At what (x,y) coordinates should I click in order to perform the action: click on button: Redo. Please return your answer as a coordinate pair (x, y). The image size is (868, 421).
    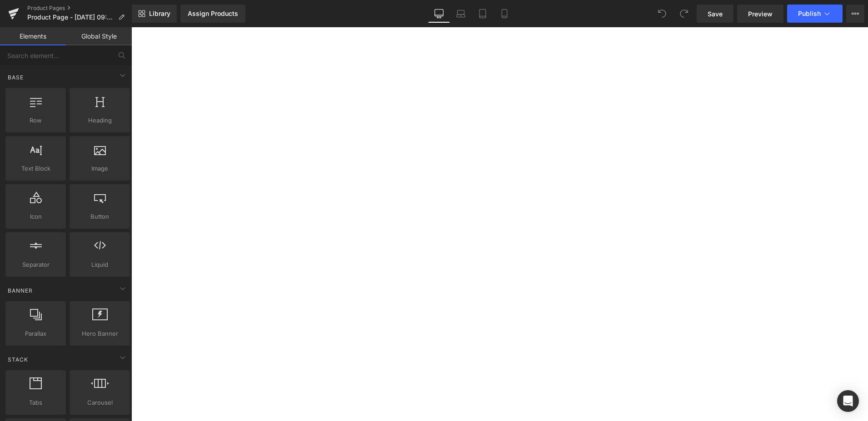
    Looking at the image, I should click on (684, 14).